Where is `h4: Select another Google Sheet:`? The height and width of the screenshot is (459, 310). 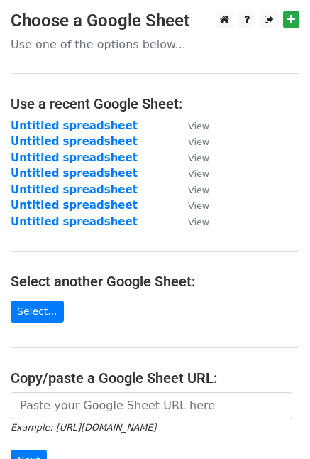 h4: Select another Google Sheet: is located at coordinates (155, 281).